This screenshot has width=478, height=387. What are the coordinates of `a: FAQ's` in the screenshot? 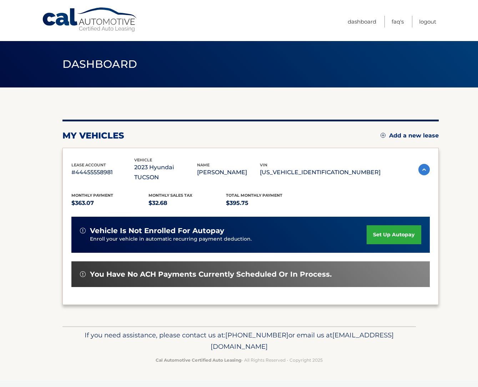 It's located at (398, 21).